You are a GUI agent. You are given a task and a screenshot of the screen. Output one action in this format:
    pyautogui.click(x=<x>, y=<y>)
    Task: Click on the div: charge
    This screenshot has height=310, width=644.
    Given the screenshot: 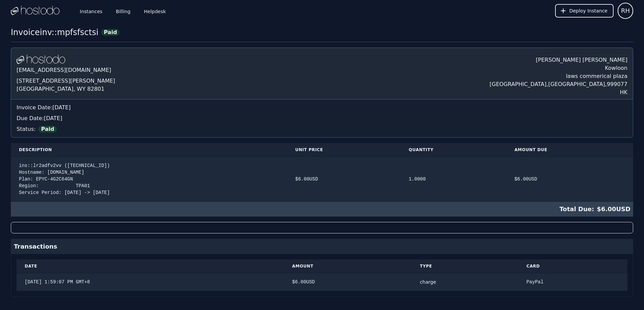 What is the action you would take?
    pyautogui.click(x=465, y=282)
    